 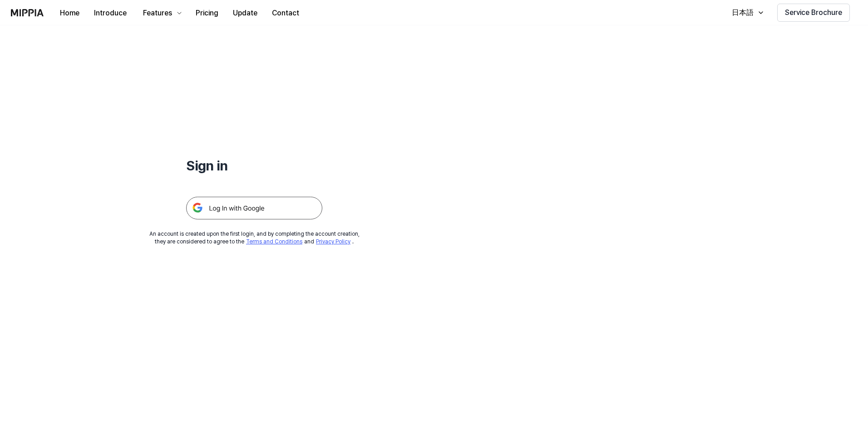 I want to click on a: Update, so click(x=245, y=13).